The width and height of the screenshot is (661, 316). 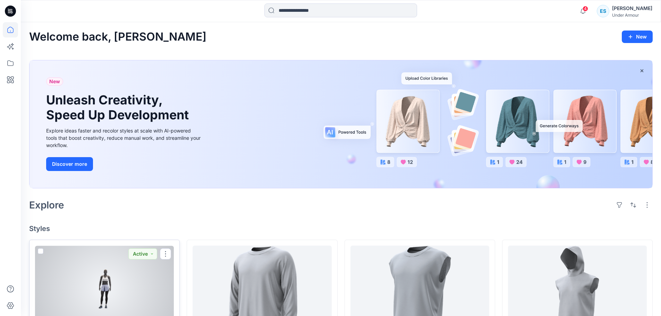 What do you see at coordinates (54, 82) in the screenshot?
I see `span: New` at bounding box center [54, 82].